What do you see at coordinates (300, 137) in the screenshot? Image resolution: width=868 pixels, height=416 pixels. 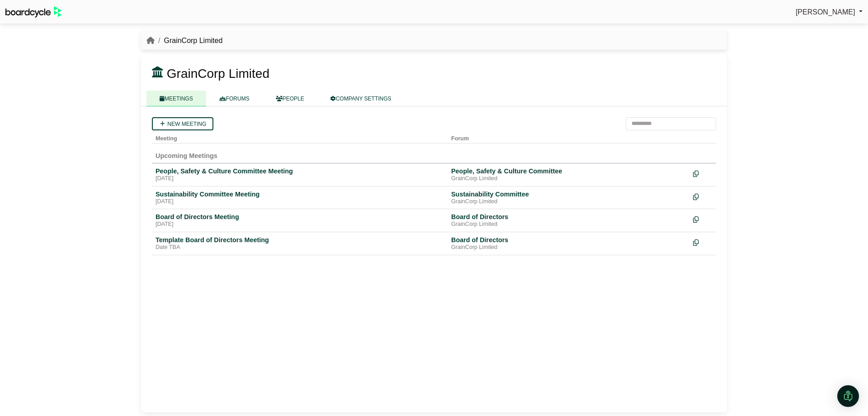 I see `th: Meeting` at bounding box center [300, 137].